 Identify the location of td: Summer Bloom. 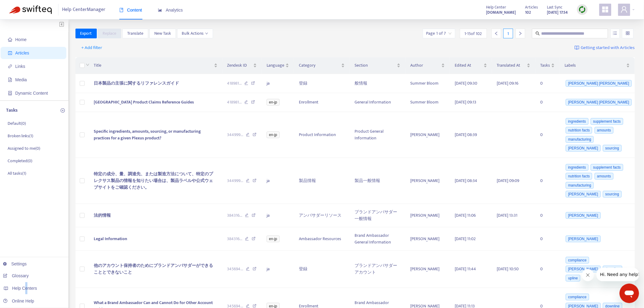
(427, 102).